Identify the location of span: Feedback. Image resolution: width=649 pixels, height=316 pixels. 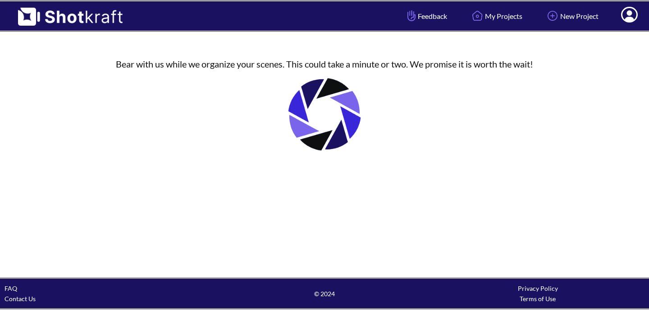
(426, 16).